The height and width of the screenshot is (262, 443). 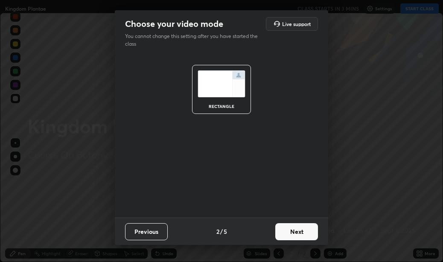 What do you see at coordinates (174, 24) in the screenshot?
I see `h2: Choose your video mode` at bounding box center [174, 24].